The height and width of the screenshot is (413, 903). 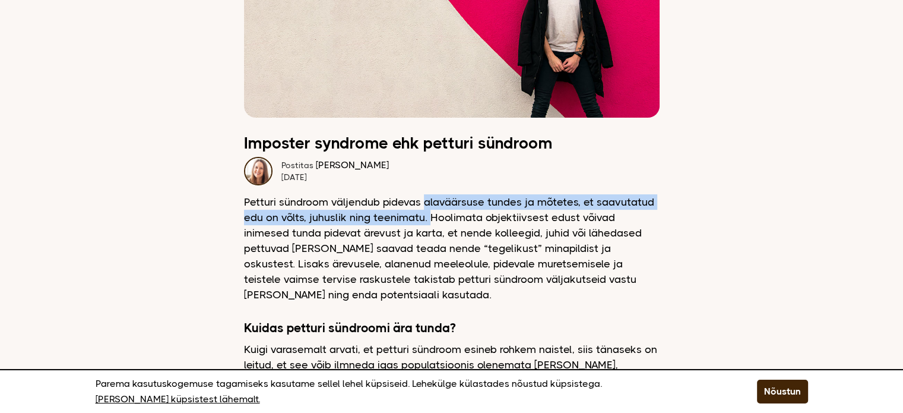 I want to click on img: Dagmar naeratamas, so click(x=258, y=171).